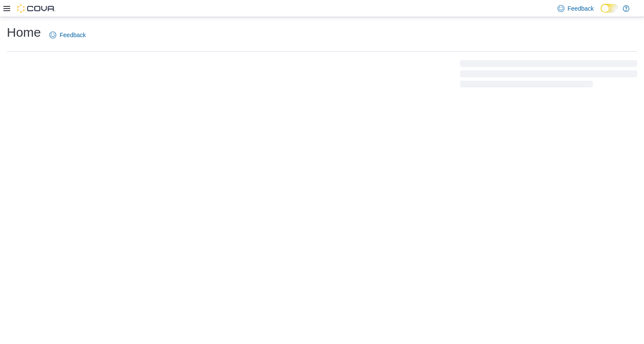 The image size is (644, 344). What do you see at coordinates (24, 33) in the screenshot?
I see `h1: Home` at bounding box center [24, 33].